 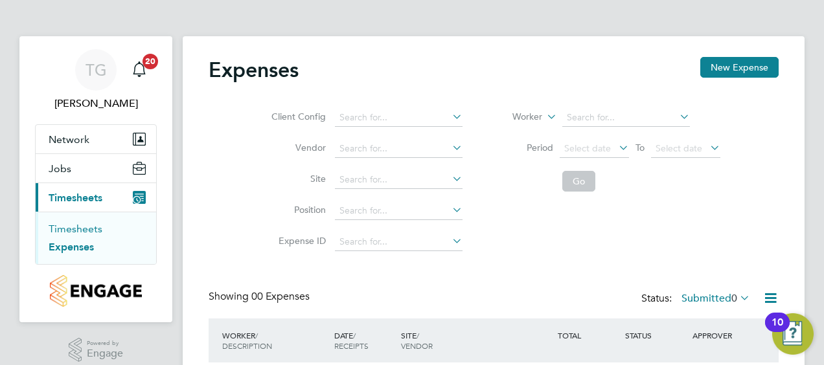 I want to click on label: Client Config, so click(x=297, y=117).